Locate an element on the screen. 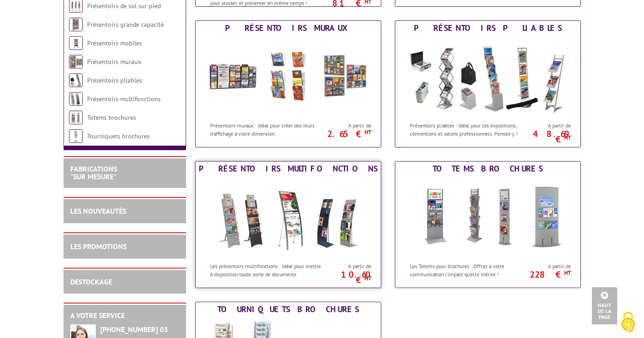  img: Présentoirs grande capacité is located at coordinates (76, 25).